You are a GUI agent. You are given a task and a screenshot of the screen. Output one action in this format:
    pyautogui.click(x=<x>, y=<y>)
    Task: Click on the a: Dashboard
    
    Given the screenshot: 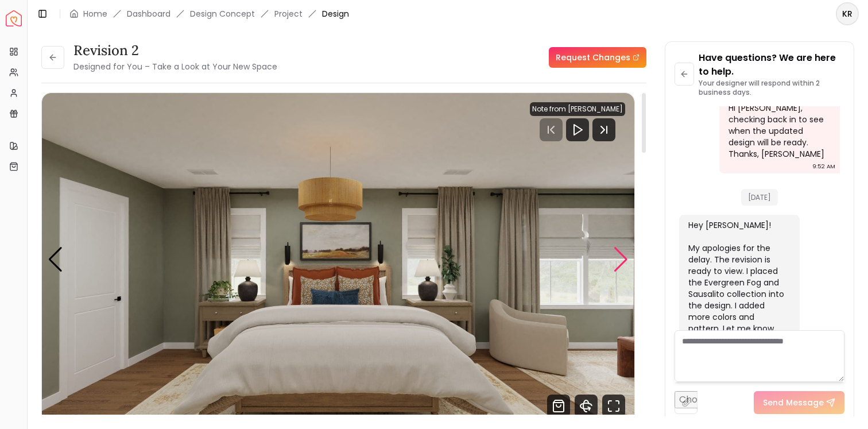 What is the action you would take?
    pyautogui.click(x=149, y=14)
    